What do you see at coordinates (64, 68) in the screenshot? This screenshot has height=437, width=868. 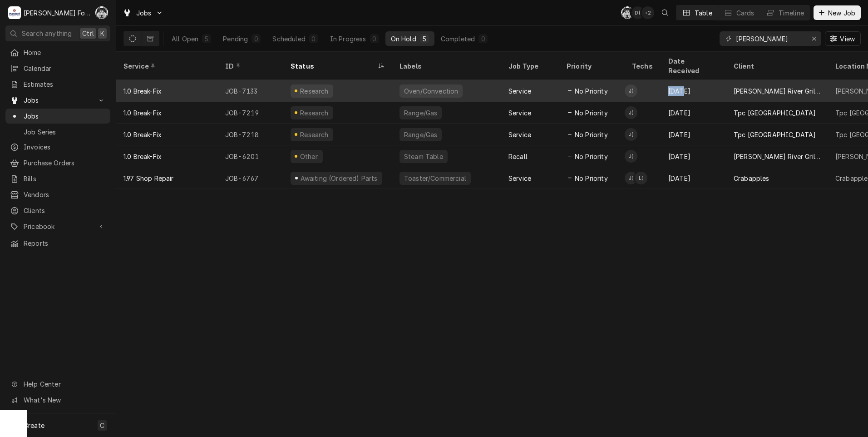 I see `span: Calendar` at bounding box center [64, 68].